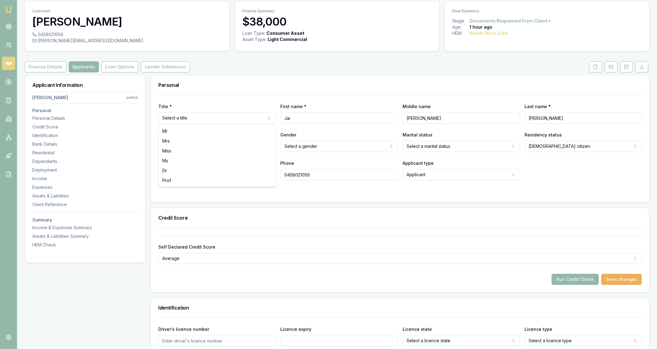  Describe the element at coordinates (167, 180) in the screenshot. I see `span: Prof` at that location.